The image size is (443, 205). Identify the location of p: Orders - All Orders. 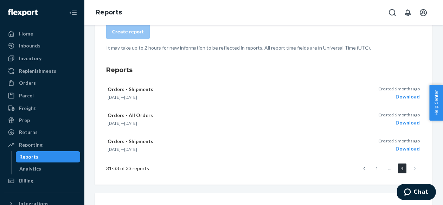
(211, 115).